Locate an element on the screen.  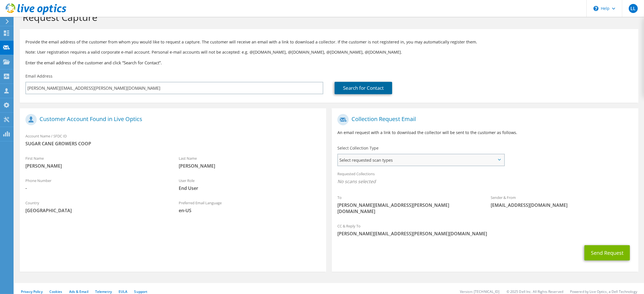
div: Country is located at coordinates (96, 206).